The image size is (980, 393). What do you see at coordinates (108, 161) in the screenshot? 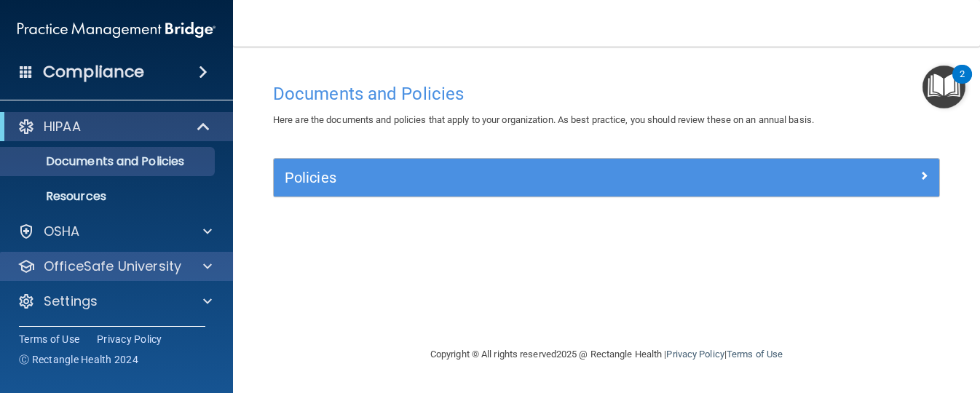
I see `p: Documents and Policies` at bounding box center [108, 161].